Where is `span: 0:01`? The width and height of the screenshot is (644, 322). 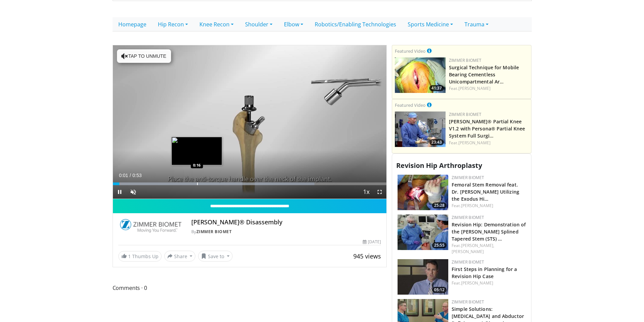 span: 0:01 is located at coordinates (124, 176).